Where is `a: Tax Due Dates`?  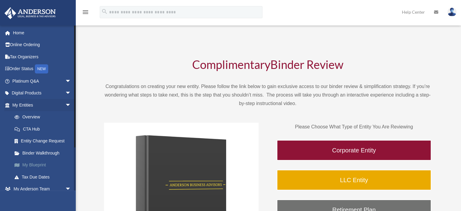 a: Tax Due Dates is located at coordinates (44, 177).